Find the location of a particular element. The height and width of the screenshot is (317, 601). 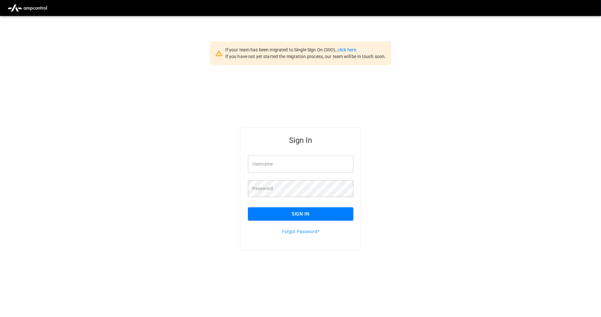

button: Sign In is located at coordinates (301, 214).